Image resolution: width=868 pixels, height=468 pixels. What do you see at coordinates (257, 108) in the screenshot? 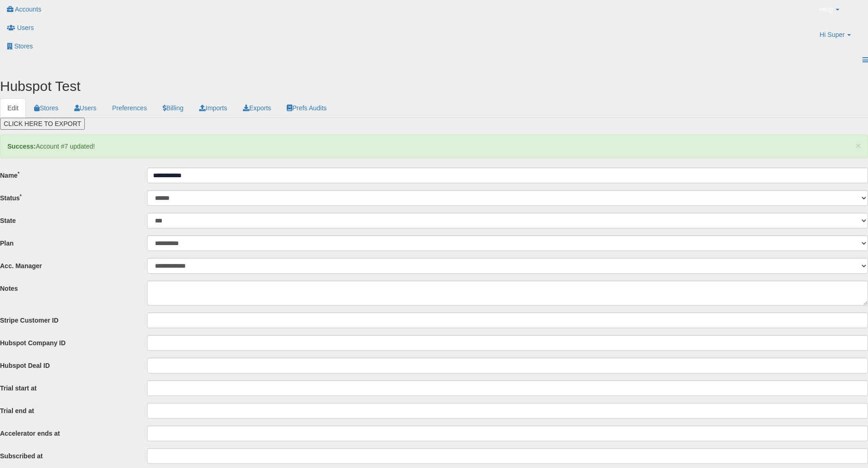
I see `a: Exports` at bounding box center [257, 108].